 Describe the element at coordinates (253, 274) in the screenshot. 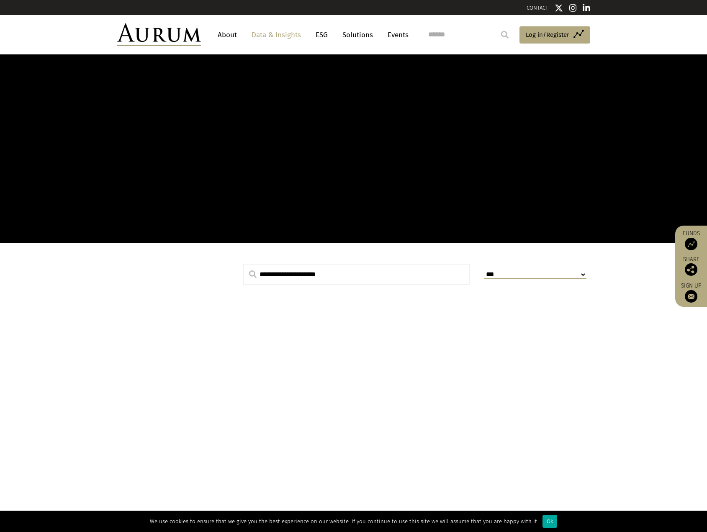

I see `img: search.svg` at that location.